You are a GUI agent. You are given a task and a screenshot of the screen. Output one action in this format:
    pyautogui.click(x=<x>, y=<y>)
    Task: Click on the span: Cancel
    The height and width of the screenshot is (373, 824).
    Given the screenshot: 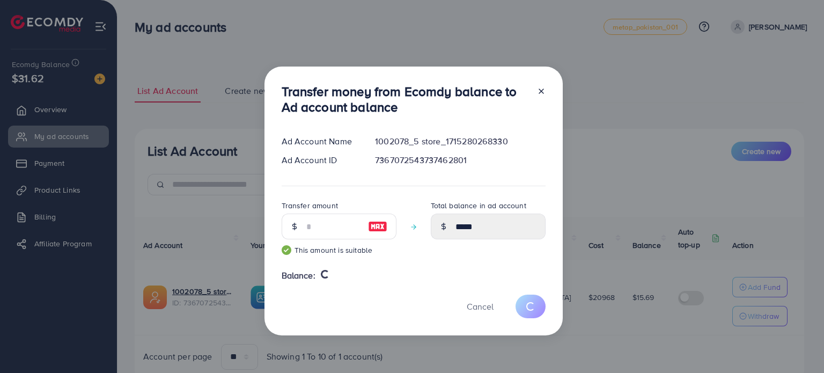 What is the action you would take?
    pyautogui.click(x=480, y=306)
    